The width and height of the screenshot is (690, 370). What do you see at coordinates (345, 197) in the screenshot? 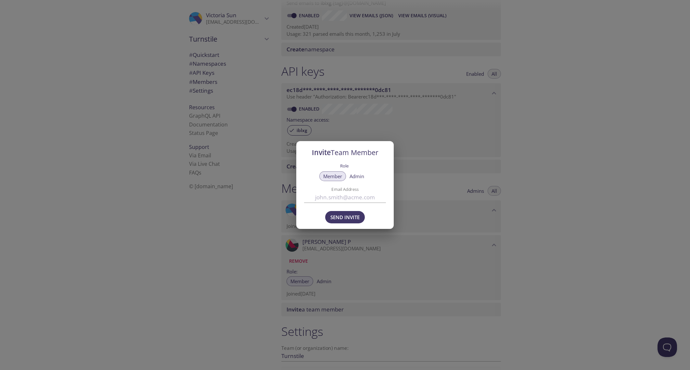
I see `input: john.smith@acme.com` at bounding box center [345, 197].